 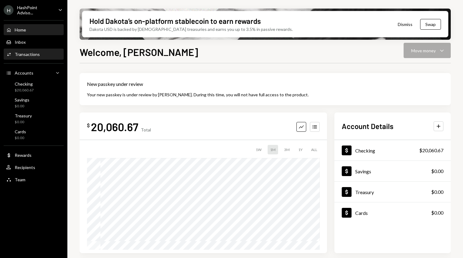 What do you see at coordinates (273, 150) in the screenshot?
I see `div: 1M` at bounding box center [273, 150].